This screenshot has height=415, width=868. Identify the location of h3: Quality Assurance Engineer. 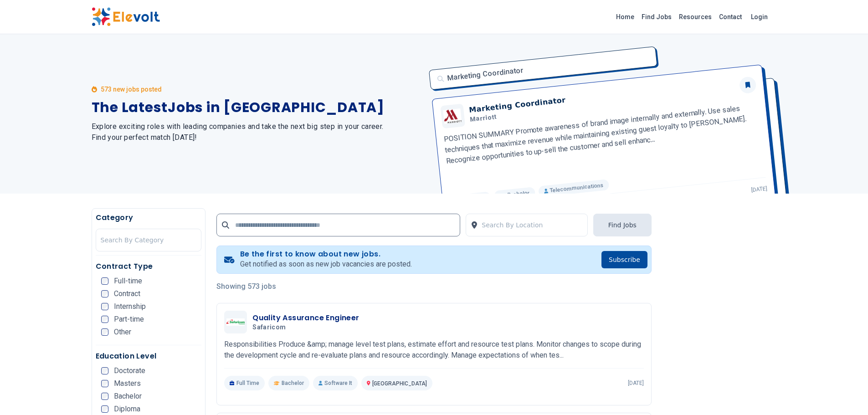
(306, 318).